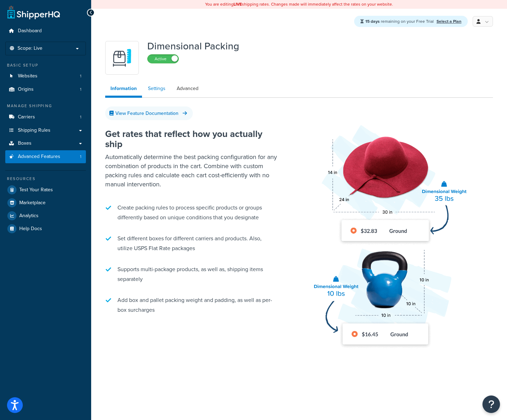  Describe the element at coordinates (46, 203) in the screenshot. I see `li: Marketplace` at that location.